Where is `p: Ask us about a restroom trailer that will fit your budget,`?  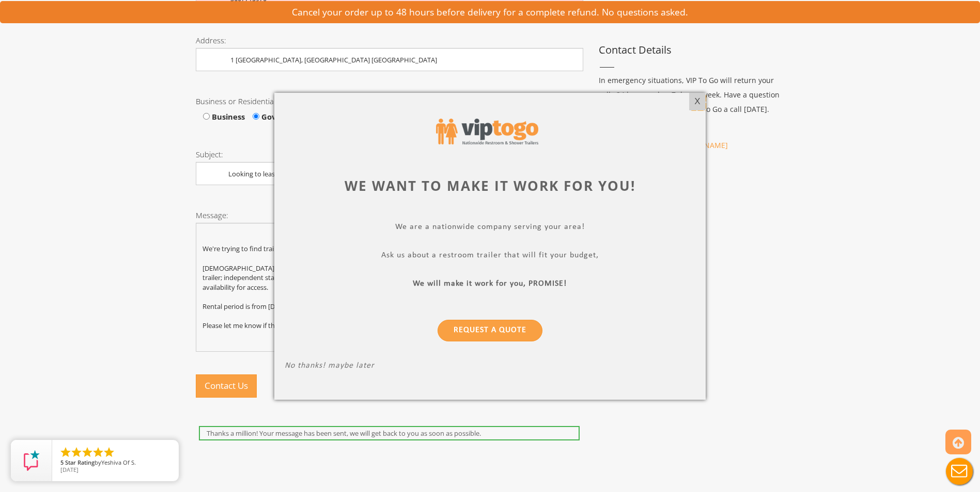 p: Ask us about a restroom trailer that will fit your budget, is located at coordinates (490, 256).